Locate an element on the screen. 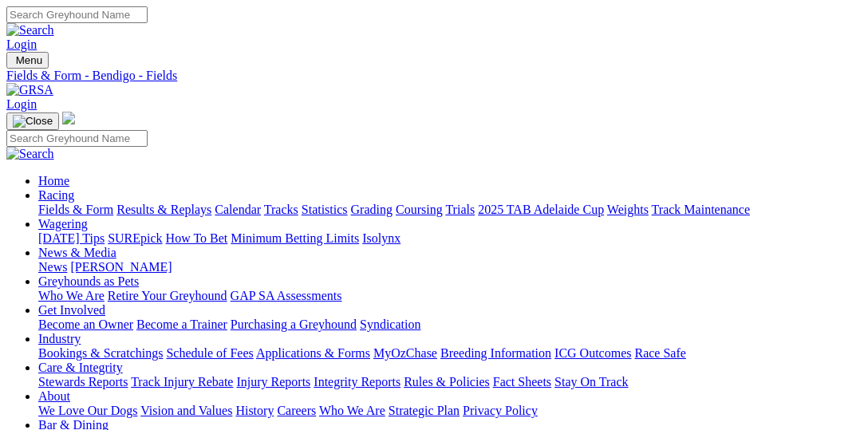 The height and width of the screenshot is (430, 868). a: Vision and Values is located at coordinates (186, 410).